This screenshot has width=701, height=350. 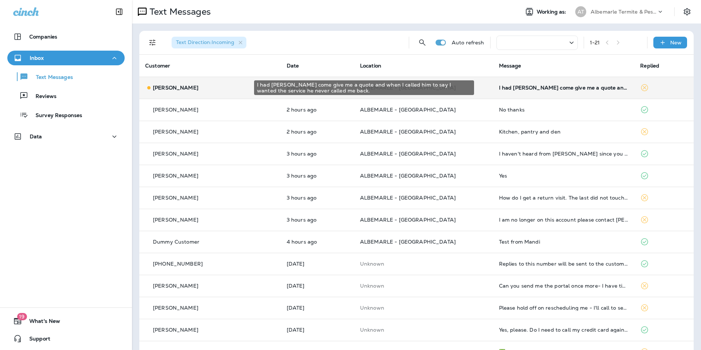 What do you see at coordinates (564, 88) in the screenshot?
I see `div: I had Ashton Jordan come give me a quote and when I called him to say I wanted the service he nev...` at bounding box center [564, 88].